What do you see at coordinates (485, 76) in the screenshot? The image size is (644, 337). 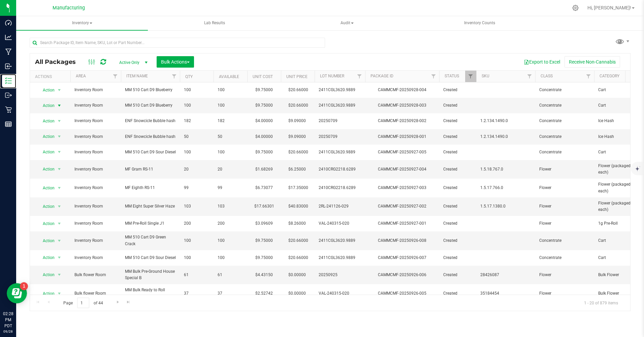 I see `a: SKU` at bounding box center [485, 76].